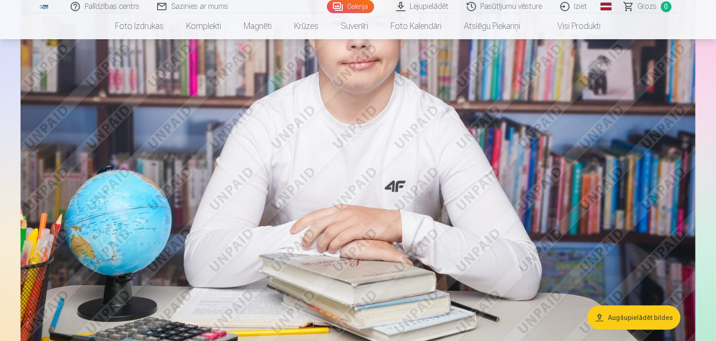 The image size is (716, 341). What do you see at coordinates (492, 26) in the screenshot?
I see `a: Atslēgu piekariņi` at bounding box center [492, 26].